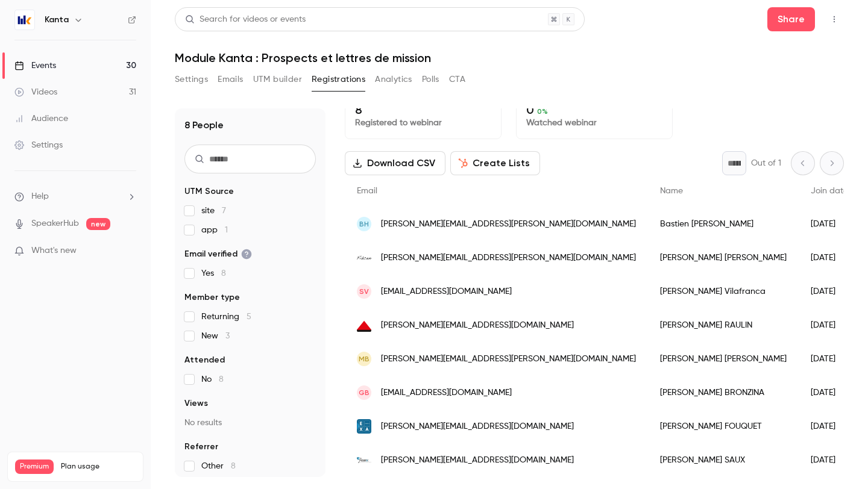 The image size is (868, 489). Describe the element at coordinates (393, 79) in the screenshot. I see `button: Analytics` at that location.